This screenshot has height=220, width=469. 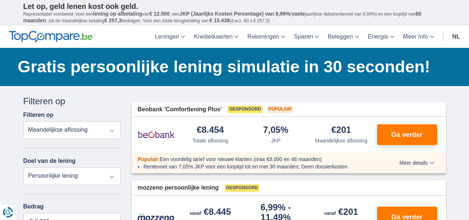 What do you see at coordinates (380, 37) in the screenshot?
I see `a: Energie` at bounding box center [380, 37].